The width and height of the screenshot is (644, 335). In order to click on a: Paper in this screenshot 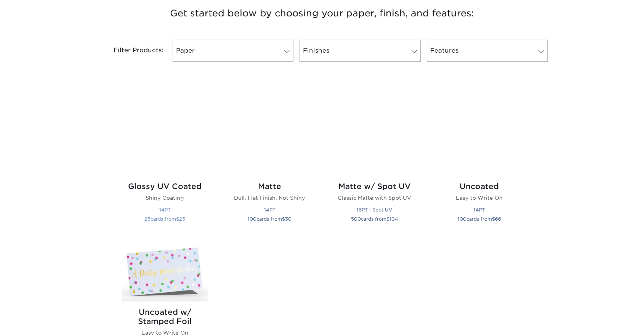, I will do `click(232, 51)`.